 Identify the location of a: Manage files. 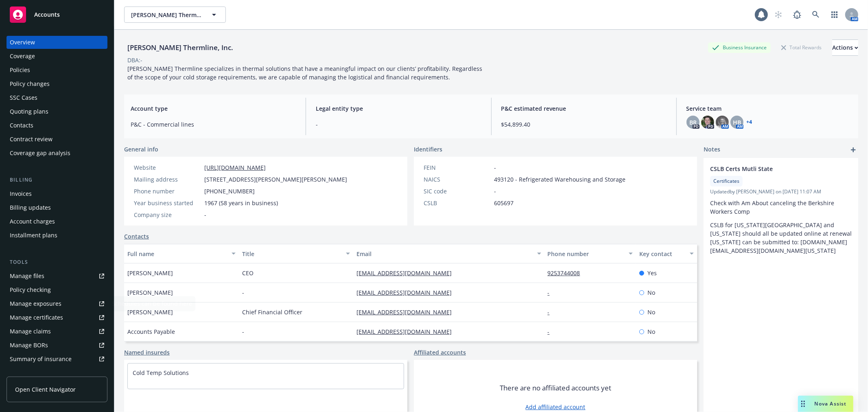
(57, 276).